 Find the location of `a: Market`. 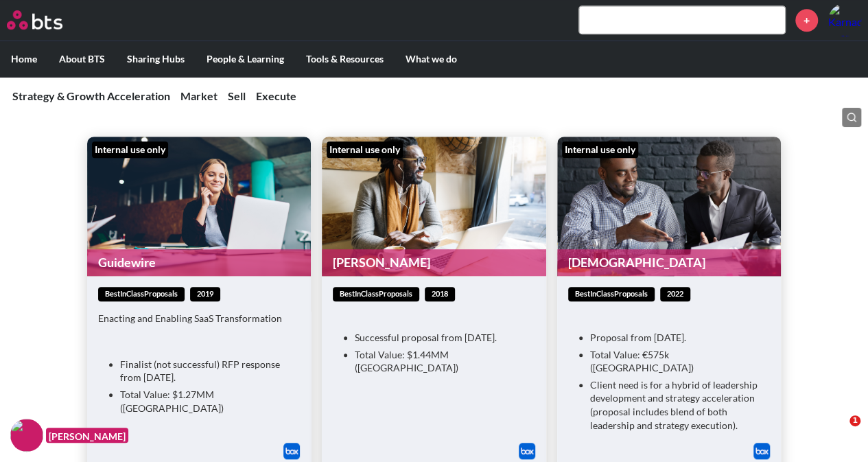

a: Market is located at coordinates (199, 95).